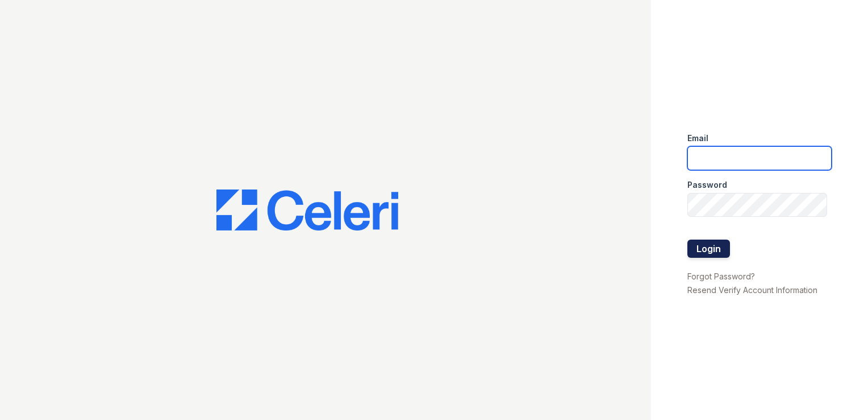 Image resolution: width=868 pixels, height=420 pixels. What do you see at coordinates (708, 249) in the screenshot?
I see `button: Login` at bounding box center [708, 249].